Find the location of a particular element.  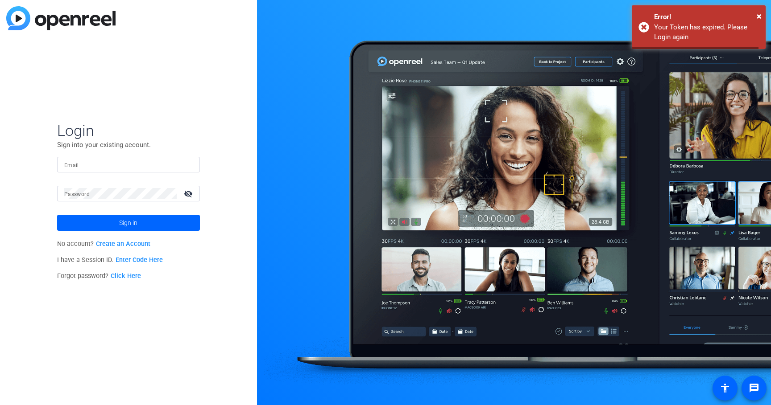

span: Login is located at coordinates (128, 131).